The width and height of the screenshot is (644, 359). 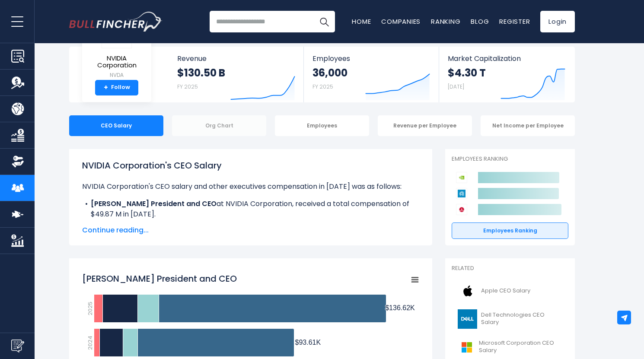 What do you see at coordinates (480, 21) in the screenshot?
I see `a: Blog` at bounding box center [480, 21].